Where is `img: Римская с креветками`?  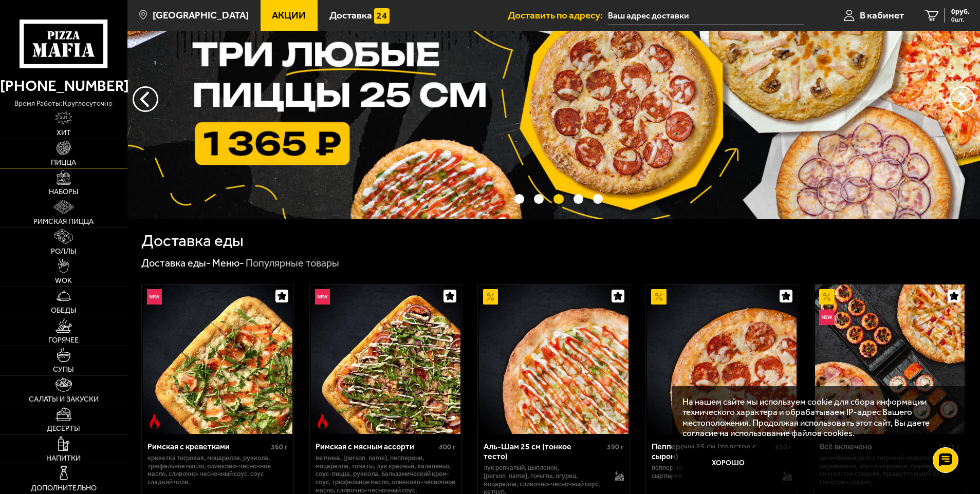
img: Римская с креветками is located at coordinates (217, 359).